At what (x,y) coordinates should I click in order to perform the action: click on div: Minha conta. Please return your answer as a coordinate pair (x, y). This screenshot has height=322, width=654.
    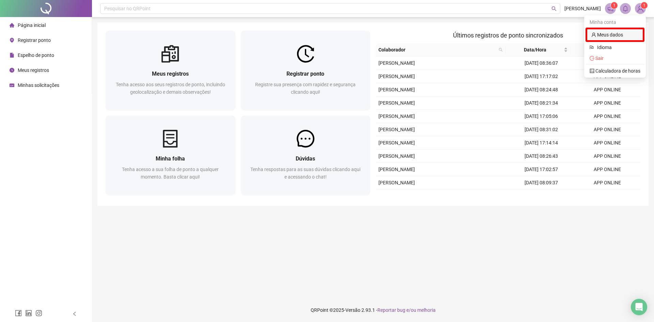
    Looking at the image, I should click on (614, 22).